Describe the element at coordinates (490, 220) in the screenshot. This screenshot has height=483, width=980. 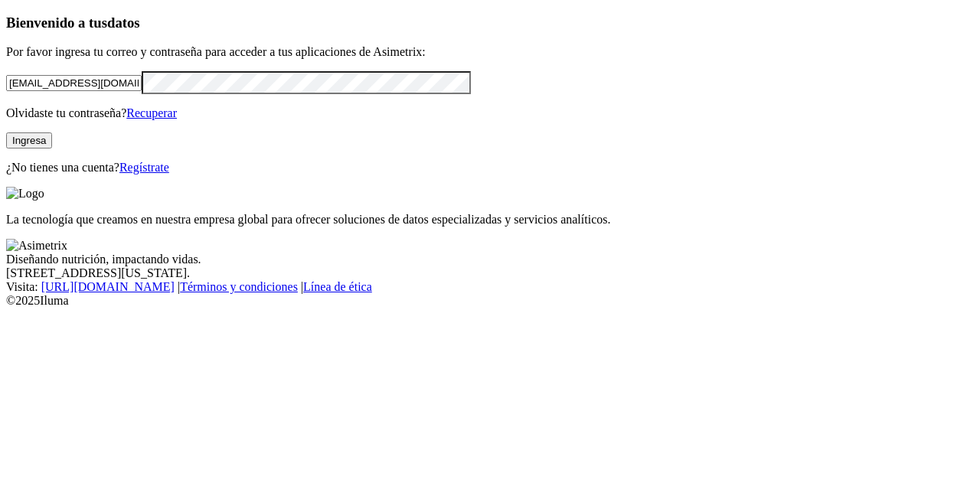
I see `p: La tecnología que creamos en nuestra empresa global para ofrecer soluciones de datos especializad...` at that location.